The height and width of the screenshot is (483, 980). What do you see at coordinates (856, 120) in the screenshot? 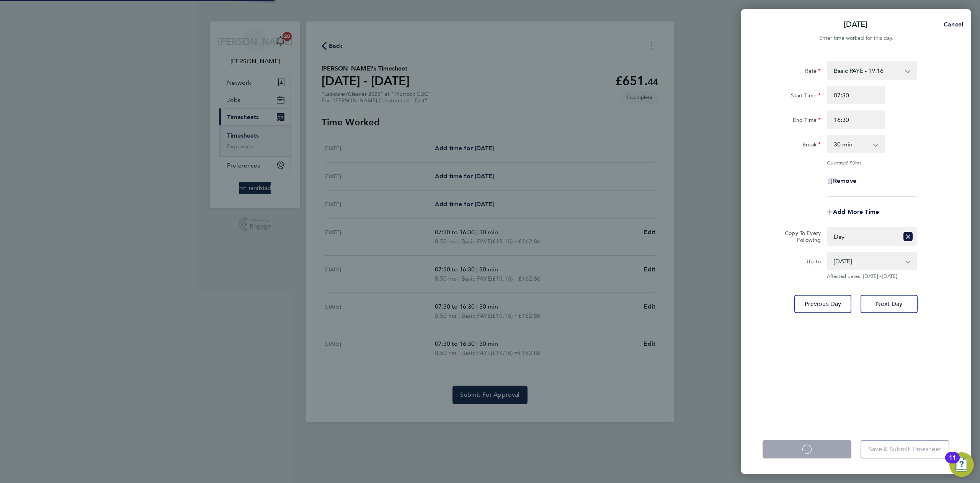
I see `input: E.g. 18:00` at bounding box center [856, 120].